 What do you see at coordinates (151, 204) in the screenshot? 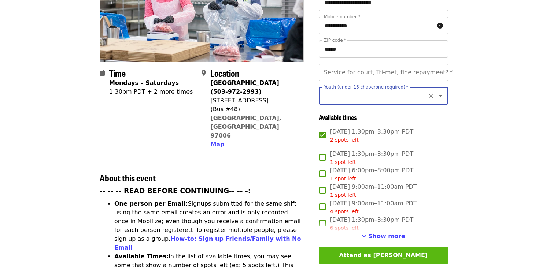
I see `strong: One person per Email:` at bounding box center [151, 204].